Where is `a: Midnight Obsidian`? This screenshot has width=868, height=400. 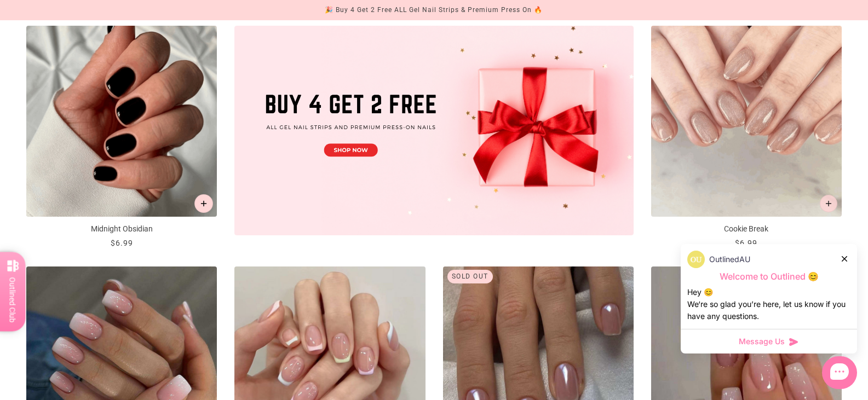 a: Midnight Obsidian is located at coordinates (122, 137).